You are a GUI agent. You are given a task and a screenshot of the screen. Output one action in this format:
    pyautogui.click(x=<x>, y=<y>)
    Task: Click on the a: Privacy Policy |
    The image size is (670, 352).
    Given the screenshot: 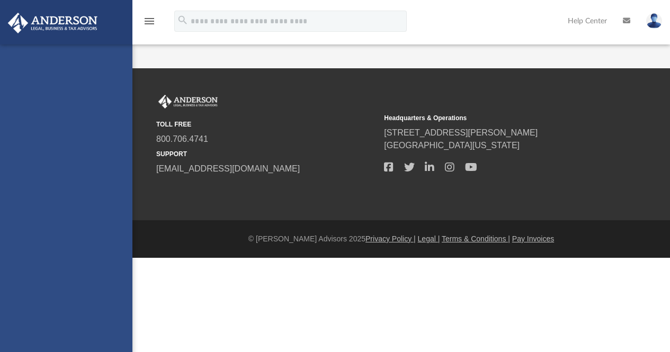 What is the action you would take?
    pyautogui.click(x=390, y=239)
    